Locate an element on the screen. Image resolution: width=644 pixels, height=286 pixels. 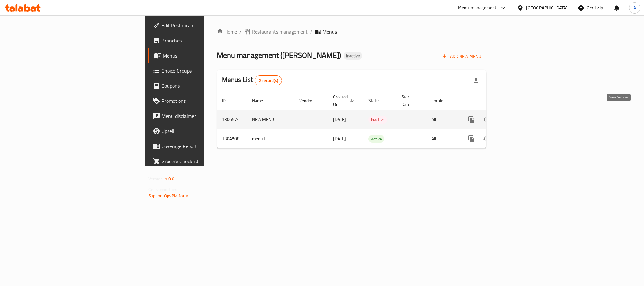
div: Menu-management is located at coordinates (477, 8).